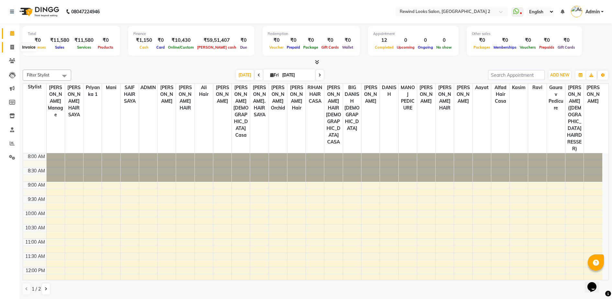  Describe the element at coordinates (482, 87) in the screenshot. I see `span: aayat` at that location.